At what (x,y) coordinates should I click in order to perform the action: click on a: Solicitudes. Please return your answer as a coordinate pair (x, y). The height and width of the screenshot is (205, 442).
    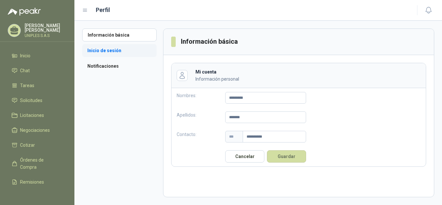
    Looking at the image, I should click on (37, 100).